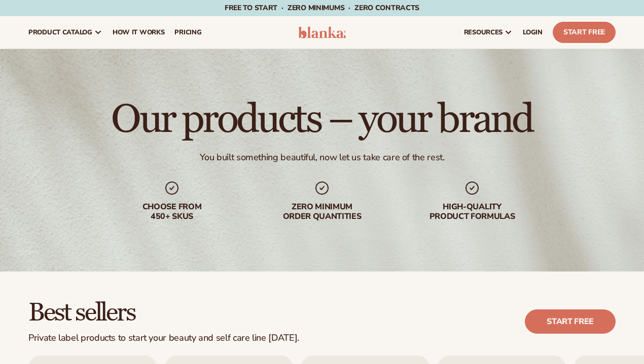  What do you see at coordinates (483, 32) in the screenshot?
I see `span: resources` at bounding box center [483, 32].